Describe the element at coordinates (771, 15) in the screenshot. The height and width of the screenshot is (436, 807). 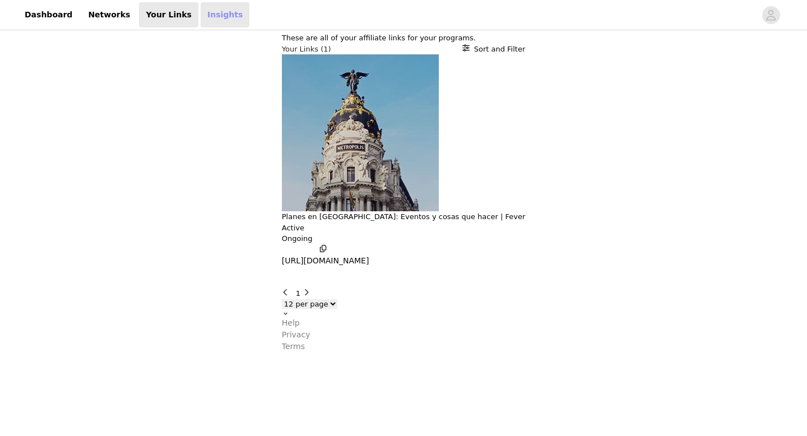
I see `div: avatar` at that location.